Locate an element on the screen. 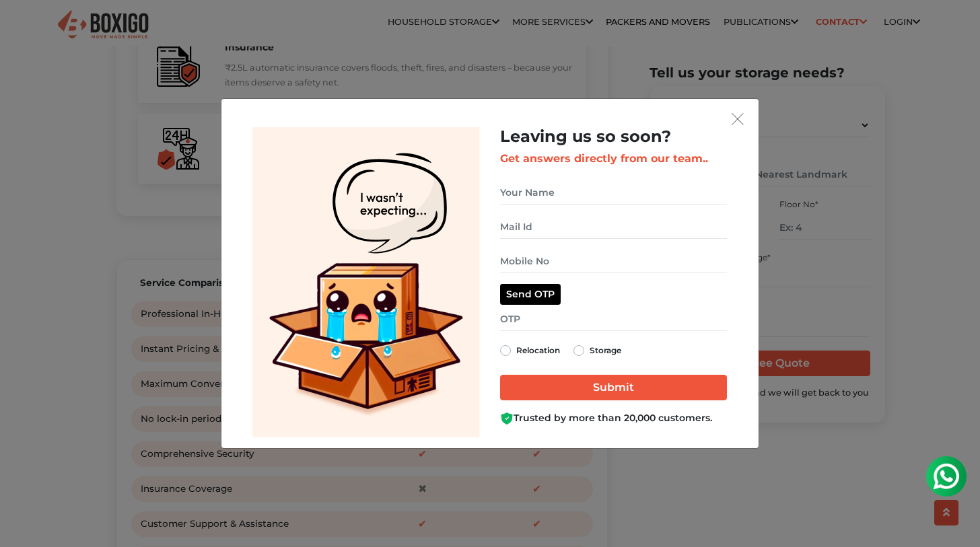  input: Mail Id is located at coordinates (613, 226).